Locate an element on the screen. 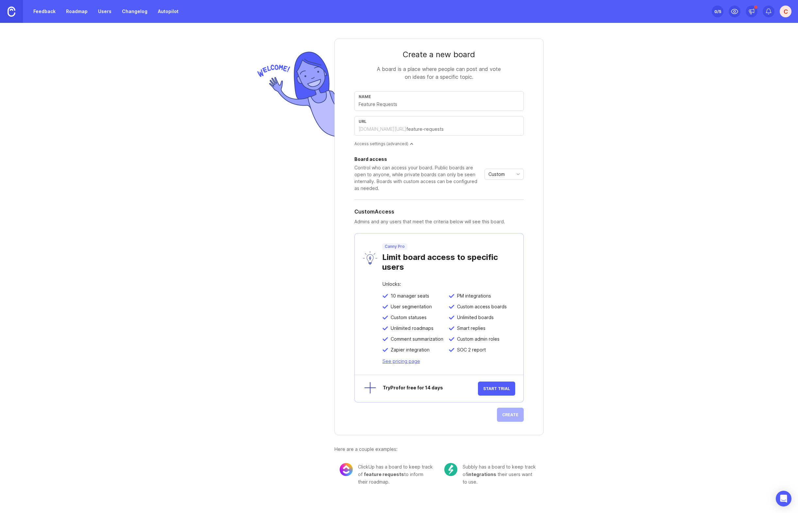 The width and height of the screenshot is (798, 513). img: lyW0TRAiArAAAAAASUVORK5CYII= is located at coordinates (370, 258).